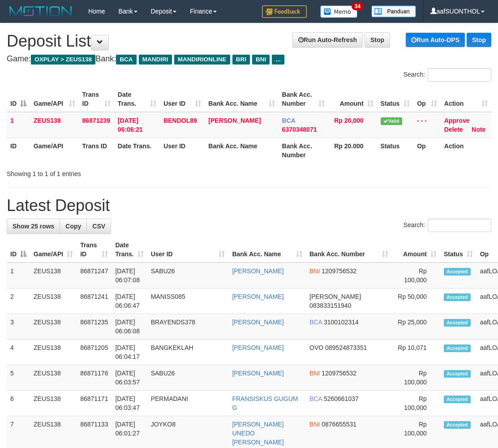 The image size is (498, 448). I want to click on h1: Latest Deposit, so click(249, 205).